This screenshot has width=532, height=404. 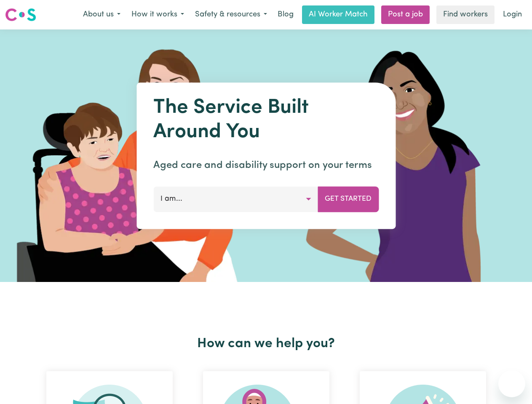 What do you see at coordinates (231, 14) in the screenshot?
I see `button: Safety & resources` at bounding box center [231, 14].